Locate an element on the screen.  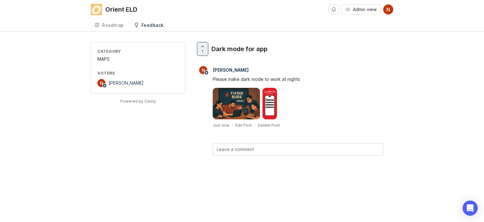
div: Please make dark mode to work at nights is located at coordinates (298, 79).